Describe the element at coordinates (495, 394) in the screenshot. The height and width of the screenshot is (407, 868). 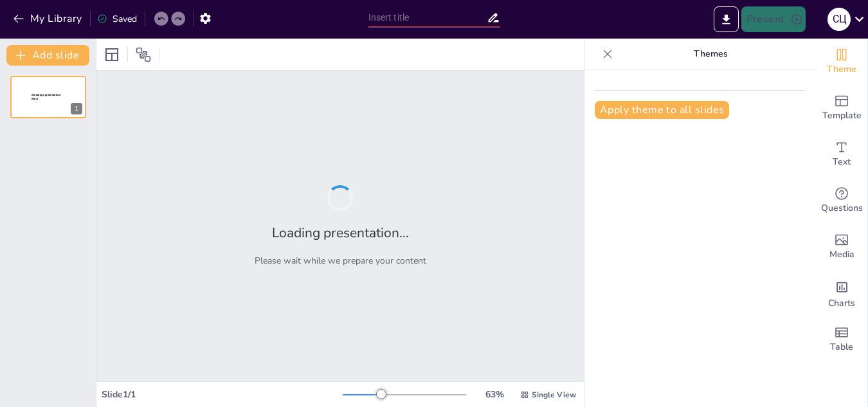
I see `div: 63 %` at that location.